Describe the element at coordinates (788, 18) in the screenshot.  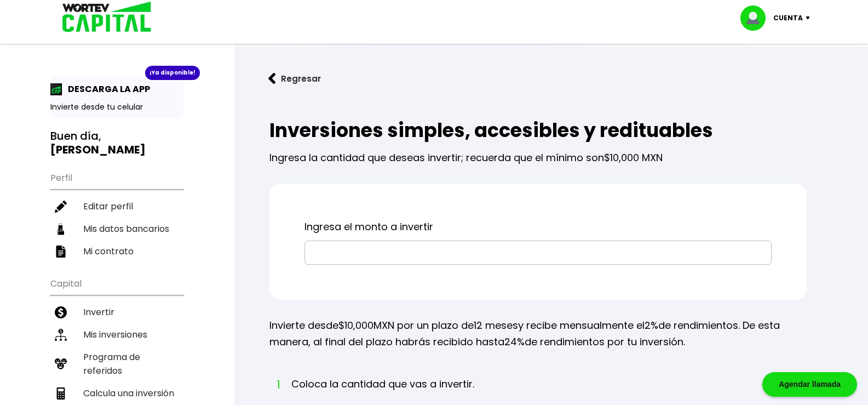
I see `p: Cuenta` at that location.